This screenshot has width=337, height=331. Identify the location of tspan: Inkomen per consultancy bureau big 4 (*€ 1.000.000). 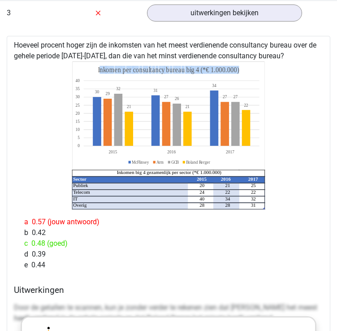
(168, 69).